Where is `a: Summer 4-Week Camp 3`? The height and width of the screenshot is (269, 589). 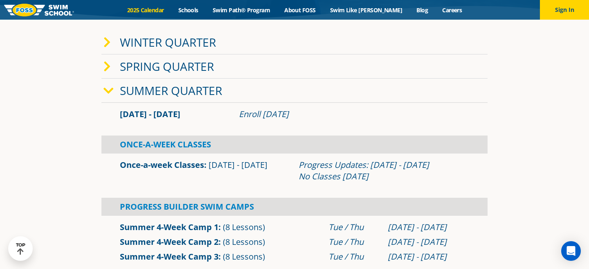 a: Summer 4-Week Camp 3 is located at coordinates (169, 256).